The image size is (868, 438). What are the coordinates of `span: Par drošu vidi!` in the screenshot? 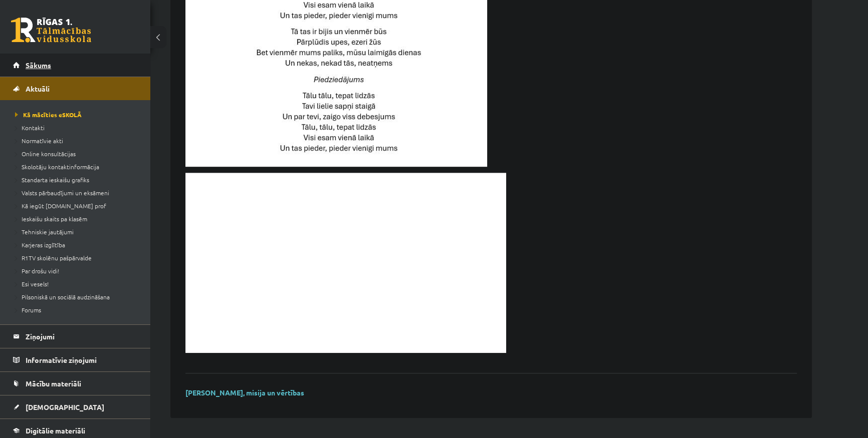 It's located at (37, 271).